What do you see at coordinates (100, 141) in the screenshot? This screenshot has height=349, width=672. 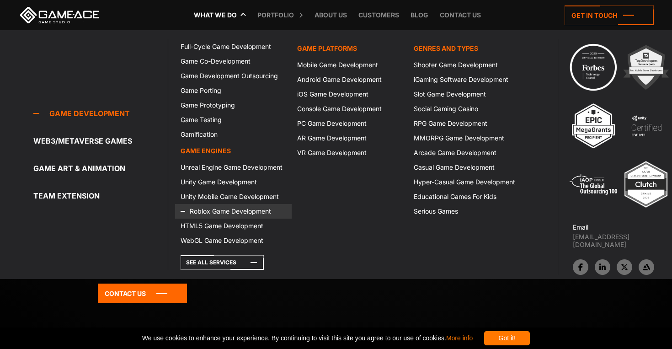 I see `a: Web3/Metaverse Games` at bounding box center [100, 141].